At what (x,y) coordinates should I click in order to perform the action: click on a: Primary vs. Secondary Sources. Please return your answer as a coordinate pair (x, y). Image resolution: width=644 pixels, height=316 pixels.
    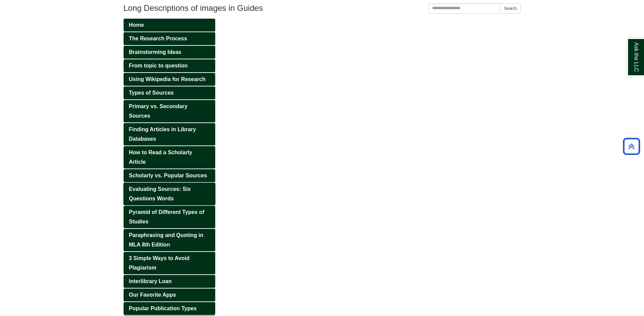
    Looking at the image, I should click on (169, 111).